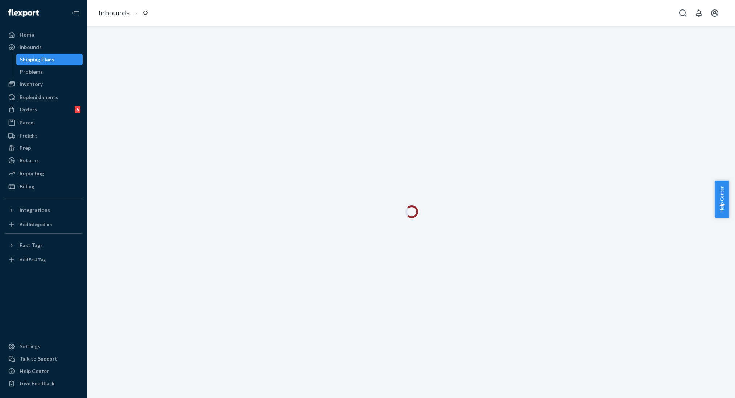  I want to click on a: Orders6, so click(43, 109).